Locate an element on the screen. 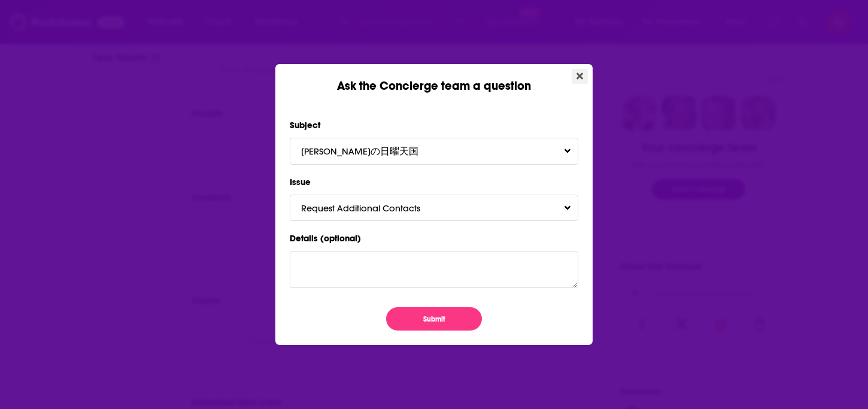 This screenshot has width=868, height=409. span: Request Additional Contacts is located at coordinates (372, 208).